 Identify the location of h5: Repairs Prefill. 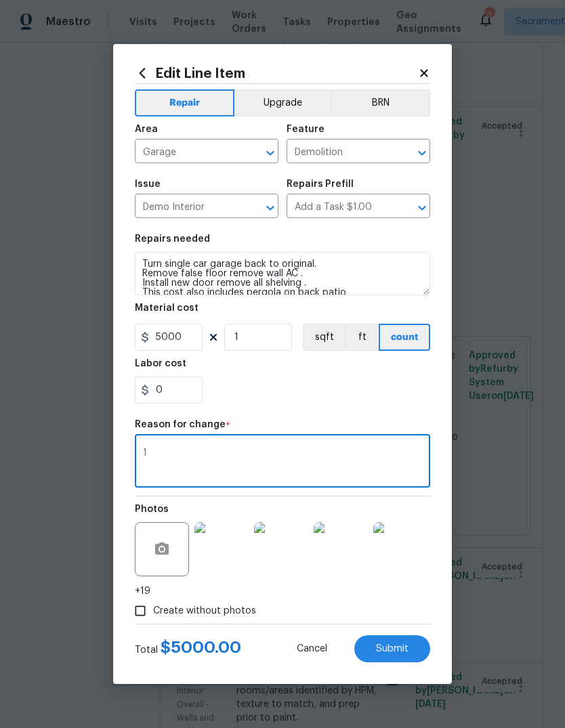
(320, 184).